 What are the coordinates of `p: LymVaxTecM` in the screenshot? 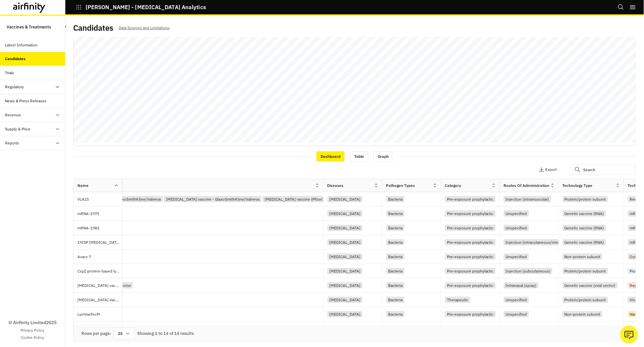 It's located at (100, 314).